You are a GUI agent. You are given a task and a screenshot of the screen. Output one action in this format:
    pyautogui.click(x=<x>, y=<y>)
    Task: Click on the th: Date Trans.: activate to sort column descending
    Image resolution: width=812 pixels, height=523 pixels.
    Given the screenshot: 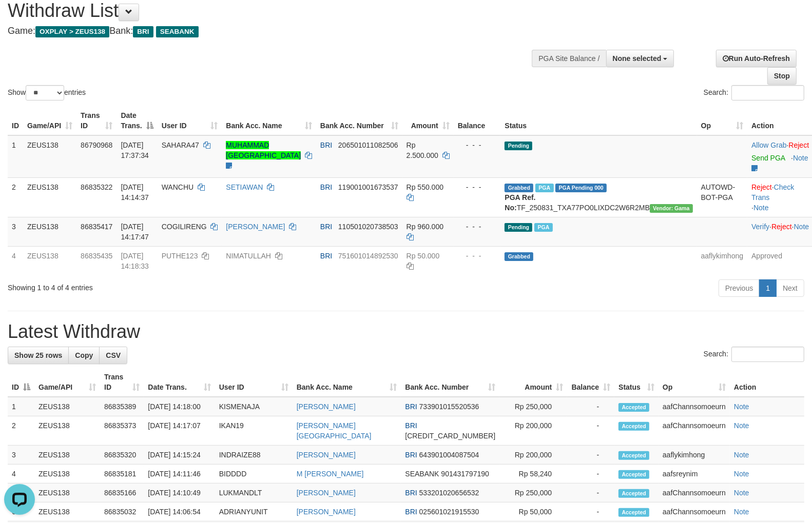 What is the action you would take?
    pyautogui.click(x=136, y=120)
    